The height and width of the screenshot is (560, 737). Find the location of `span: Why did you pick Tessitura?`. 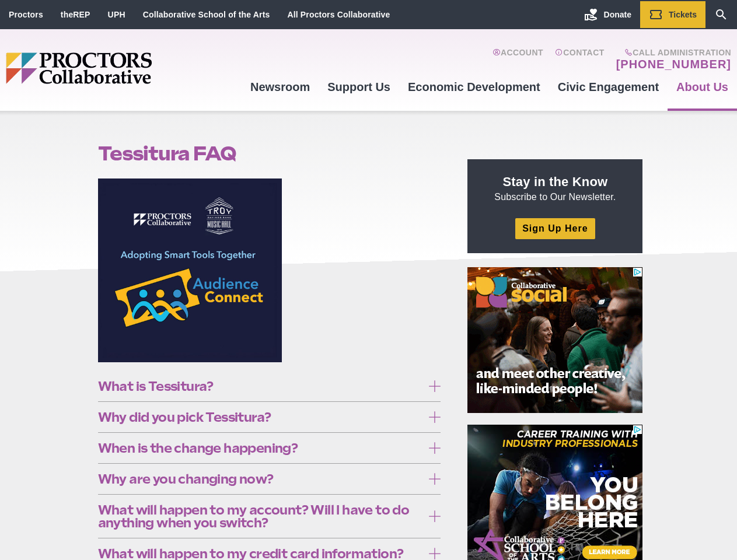

span: Why did you pick Tessitura? is located at coordinates (260, 417).